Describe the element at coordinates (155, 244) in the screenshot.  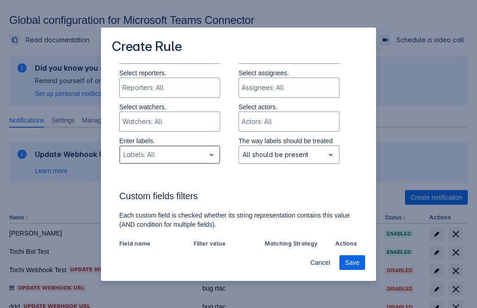
I see `th: Field name` at that location.